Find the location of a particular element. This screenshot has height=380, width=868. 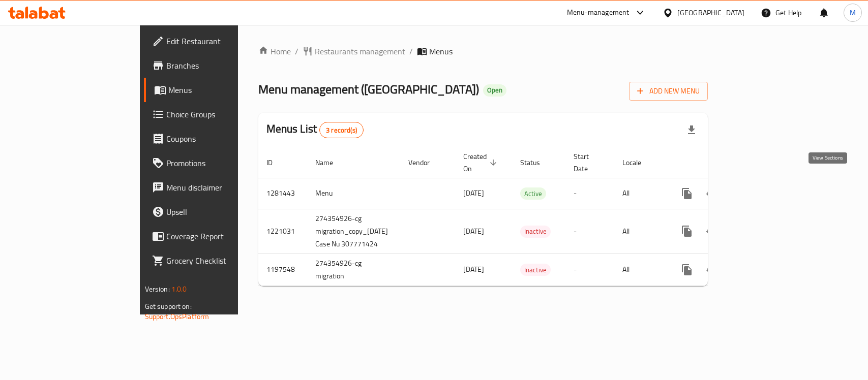

td: 274354926-cg migration is located at coordinates (353, 270).